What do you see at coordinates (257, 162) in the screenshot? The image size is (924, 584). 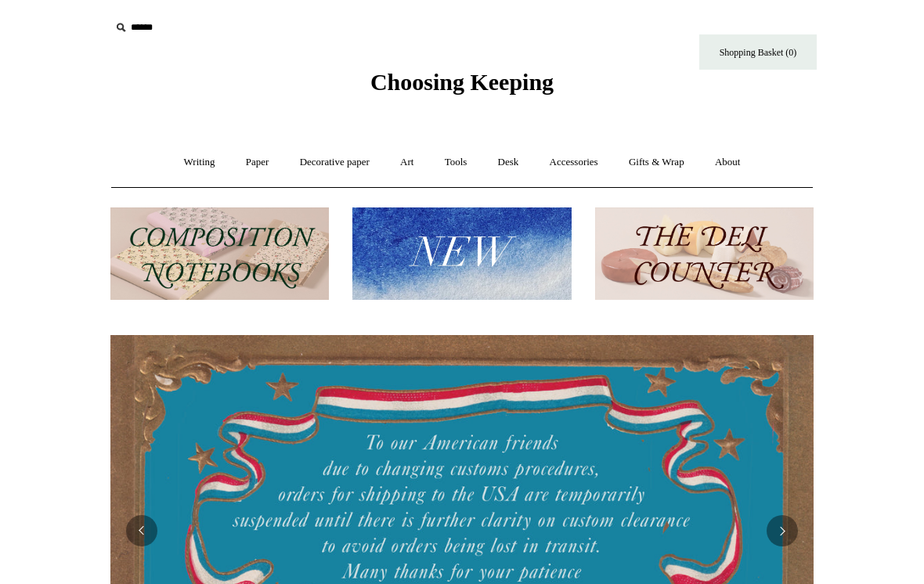 I see `a: Paper` at bounding box center [257, 162].